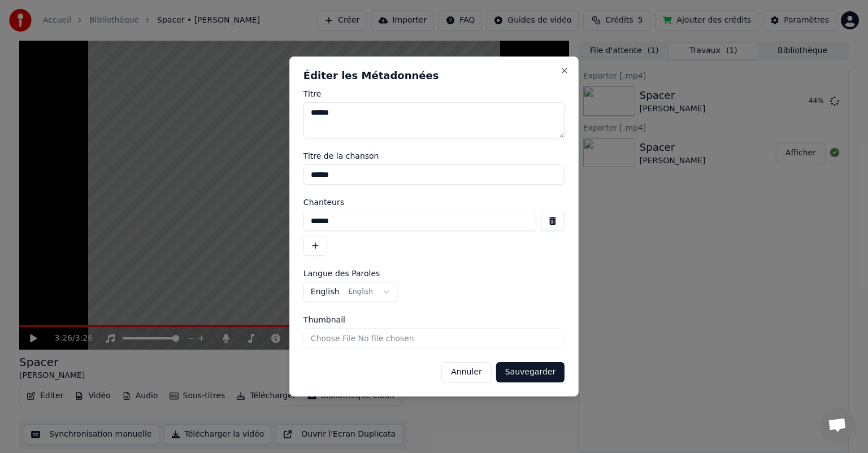  Describe the element at coordinates (434, 76) in the screenshot. I see `h2: Éditer les Métadonnées` at that location.